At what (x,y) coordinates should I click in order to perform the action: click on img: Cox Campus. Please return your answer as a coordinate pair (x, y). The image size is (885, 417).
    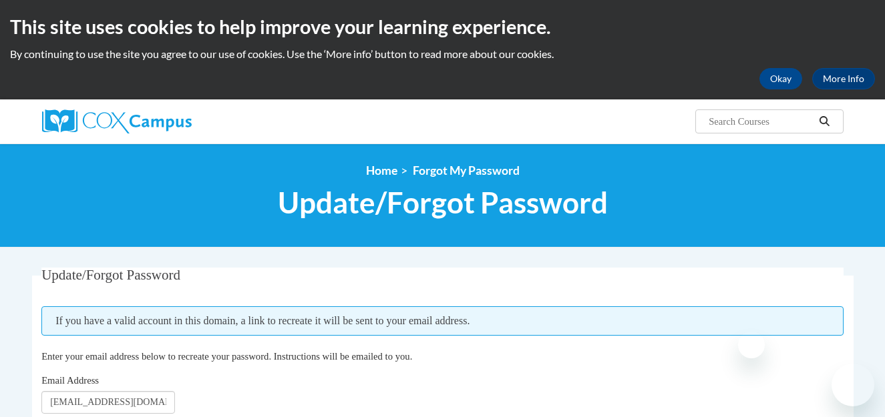
    Looking at the image, I should click on (117, 122).